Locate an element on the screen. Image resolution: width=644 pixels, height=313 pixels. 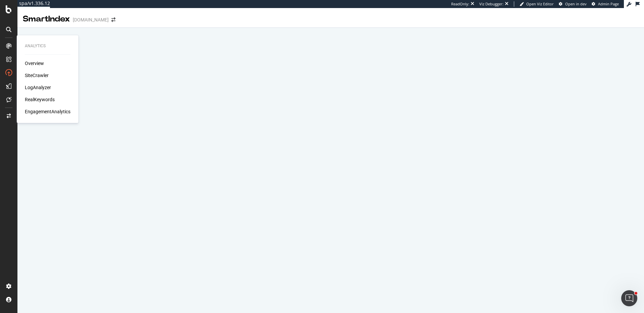
div: Analytics is located at coordinates (48, 46).